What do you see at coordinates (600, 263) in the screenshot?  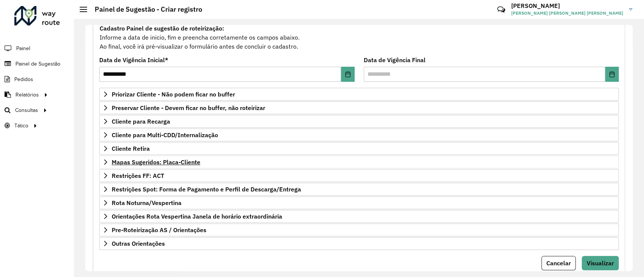 I see `button: Visualizar` at bounding box center [600, 263].